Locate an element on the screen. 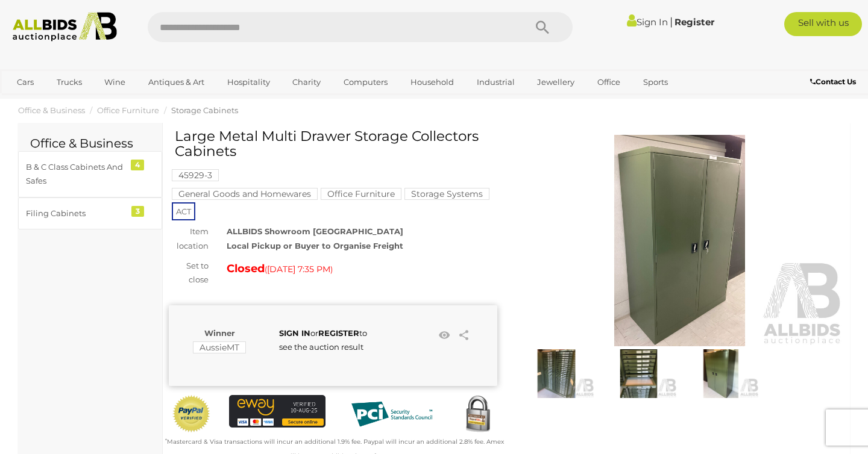 Image resolution: width=868 pixels, height=454 pixels. a: Sell with us is located at coordinates (823, 24).